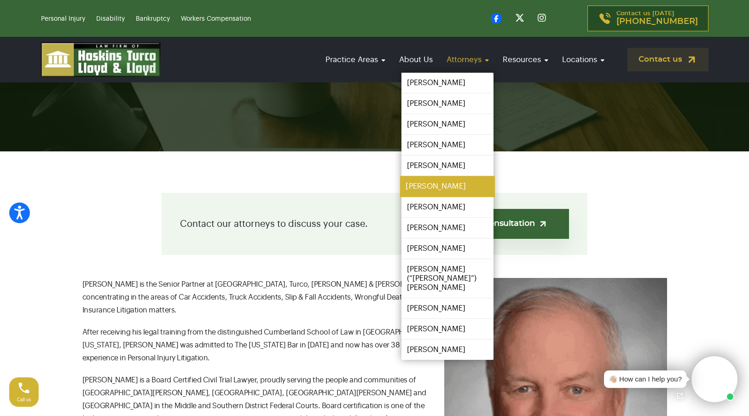  Describe the element at coordinates (101, 59) in the screenshot. I see `img: logo` at that location.